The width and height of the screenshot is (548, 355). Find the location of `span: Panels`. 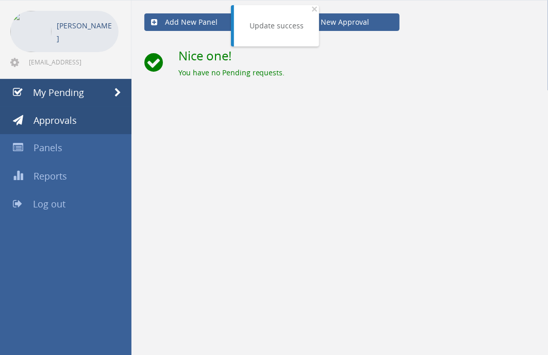

span: Panels is located at coordinates (48, 147).